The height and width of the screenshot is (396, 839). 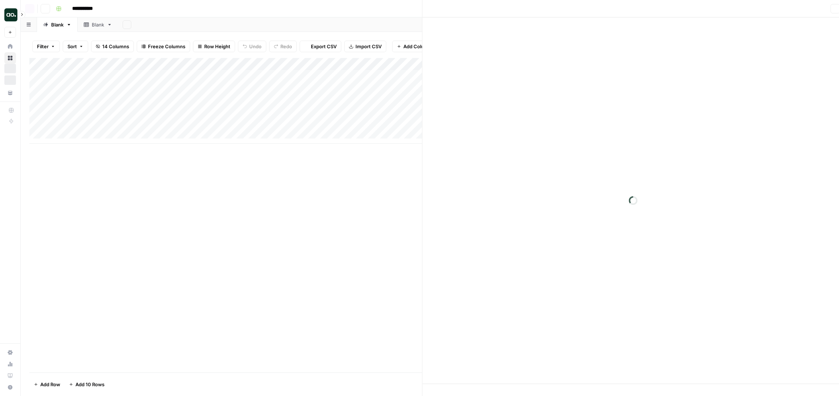 I want to click on button: Add Row, so click(x=47, y=385).